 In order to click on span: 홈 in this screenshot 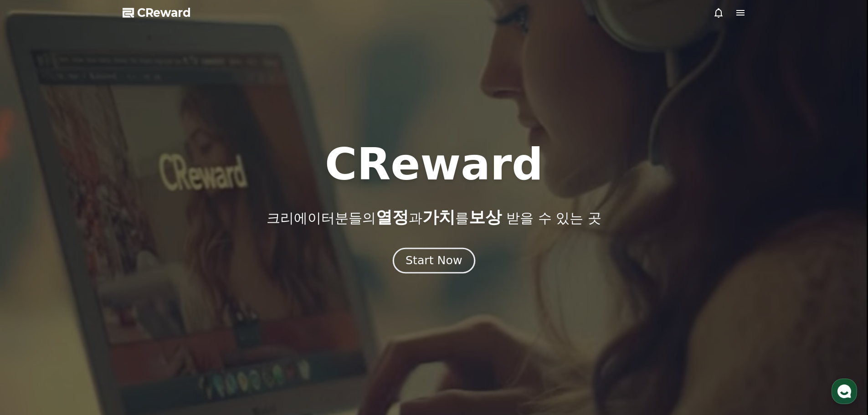, I will do `click(31, 306)`.